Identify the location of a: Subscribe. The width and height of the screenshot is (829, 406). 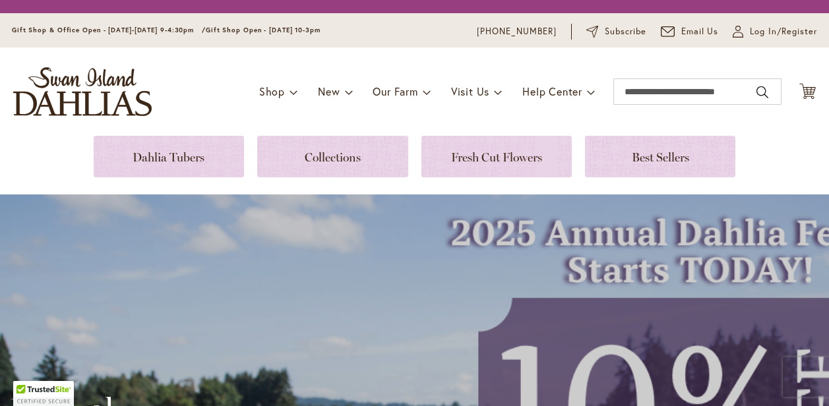
(616, 32).